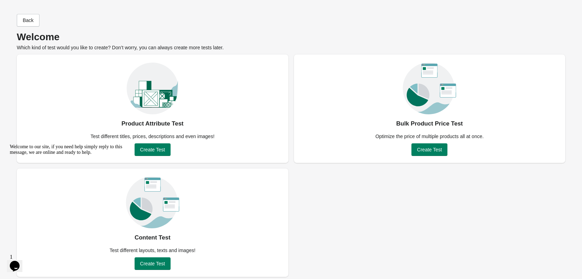 The image size is (582, 279). Describe the element at coordinates (66, 8) in the screenshot. I see `div: Welcome to our site, if you need help simply reply to this message, we are online and ready to help.` at that location.